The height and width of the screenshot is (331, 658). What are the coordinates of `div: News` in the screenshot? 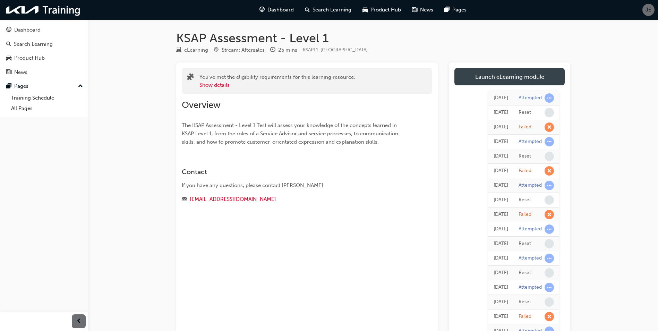 It's located at (21, 72).